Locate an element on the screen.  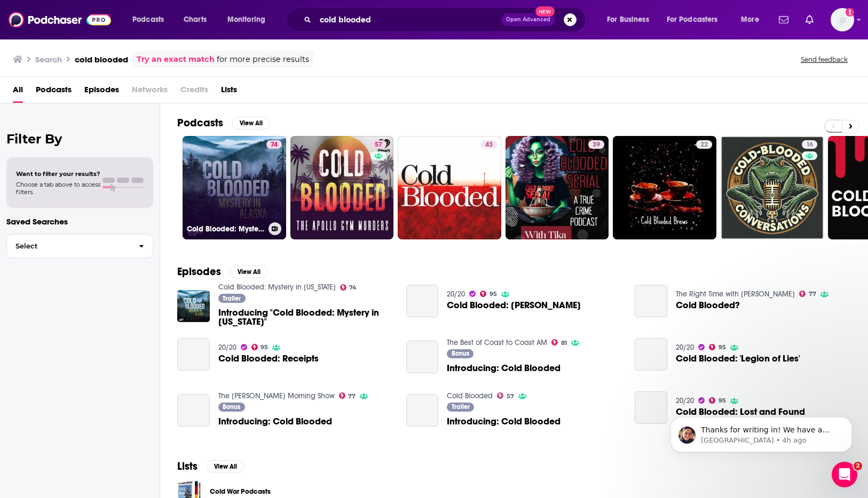
a: The Right Time with Bomani Jones is located at coordinates (735, 294).